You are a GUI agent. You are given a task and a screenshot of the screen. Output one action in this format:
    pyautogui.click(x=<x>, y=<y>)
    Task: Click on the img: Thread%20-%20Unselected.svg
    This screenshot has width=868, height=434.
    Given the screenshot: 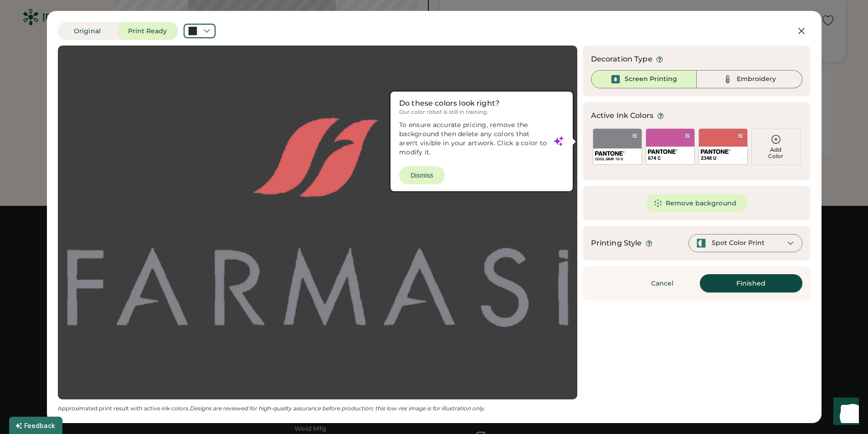 What is the action you would take?
    pyautogui.click(x=728, y=79)
    